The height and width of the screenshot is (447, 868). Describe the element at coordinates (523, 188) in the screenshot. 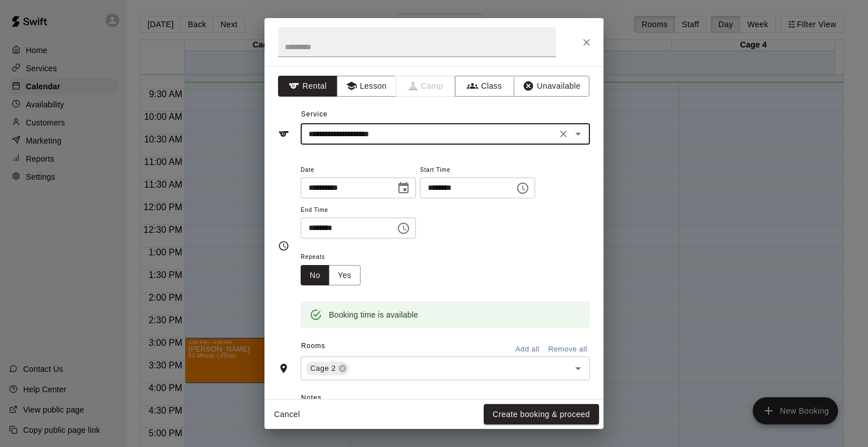

I see `button: Choose time, selected time is 3:00 PM` at that location.